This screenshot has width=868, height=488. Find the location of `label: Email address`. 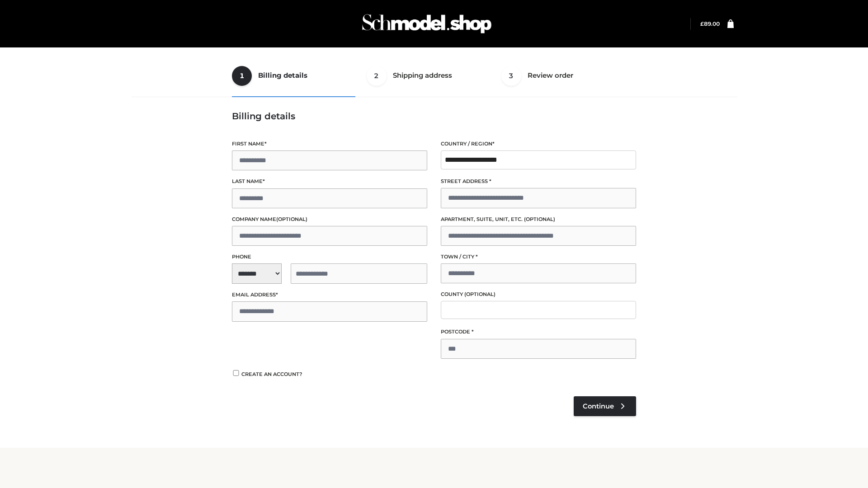

label: Email address is located at coordinates (330, 294).